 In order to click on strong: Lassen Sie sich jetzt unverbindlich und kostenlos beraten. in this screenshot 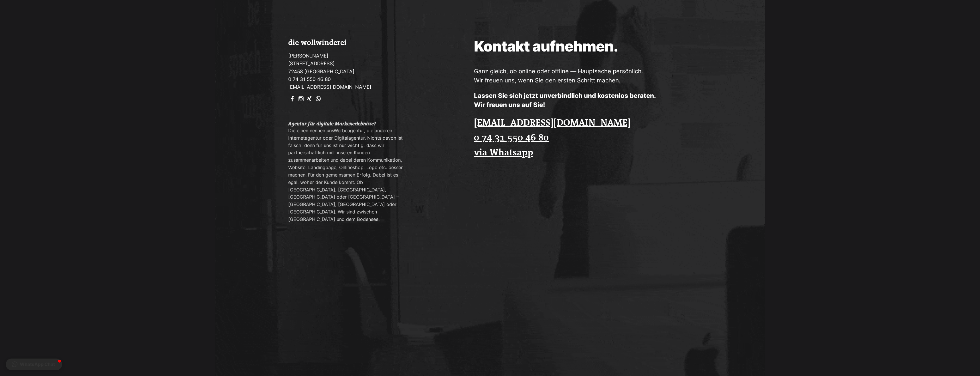, I will do `click(565, 95)`.